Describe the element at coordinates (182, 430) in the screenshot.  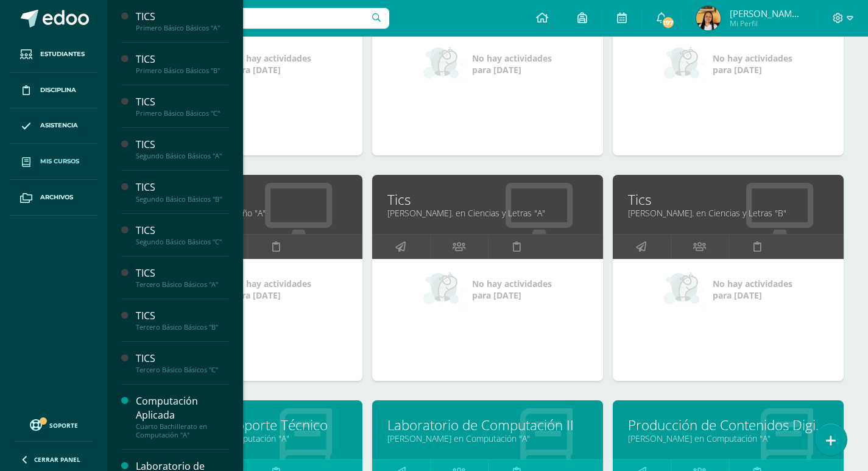
I see `div: Cuarto Bachillerato en Computación "A"` at that location.